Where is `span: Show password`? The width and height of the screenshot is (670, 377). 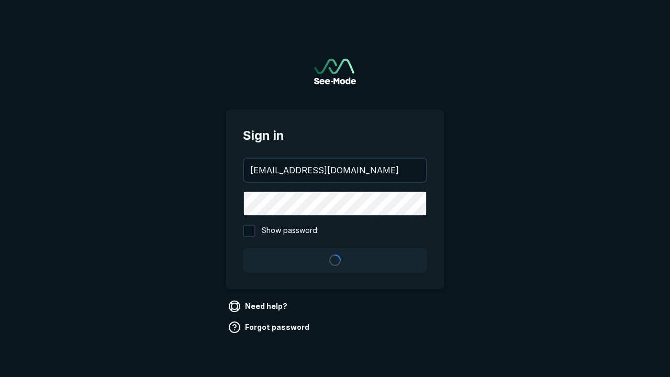
span: Show password is located at coordinates (289, 231).